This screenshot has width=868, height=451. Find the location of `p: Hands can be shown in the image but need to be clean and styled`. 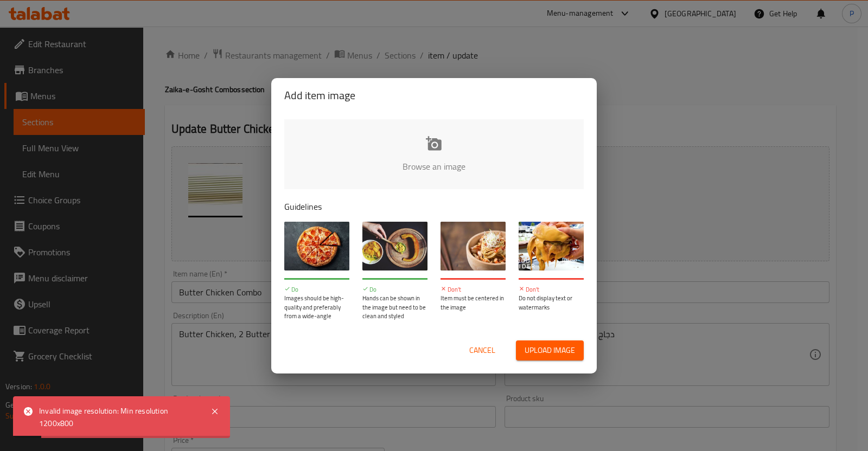

p: Hands can be shown in the image but need to be clean and styled is located at coordinates (395, 307).